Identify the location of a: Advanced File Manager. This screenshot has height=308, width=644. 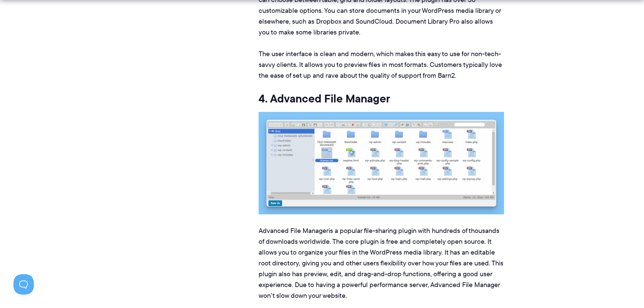
(294, 231).